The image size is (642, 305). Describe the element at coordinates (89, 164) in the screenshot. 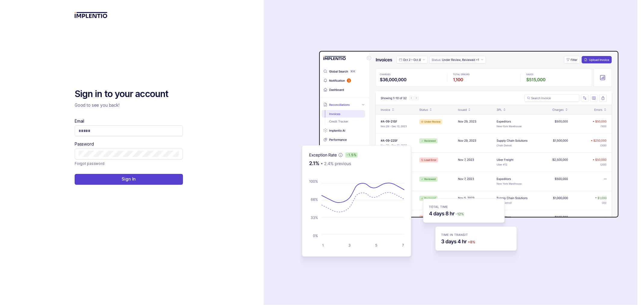

I see `a: Link Forgot password` at that location.